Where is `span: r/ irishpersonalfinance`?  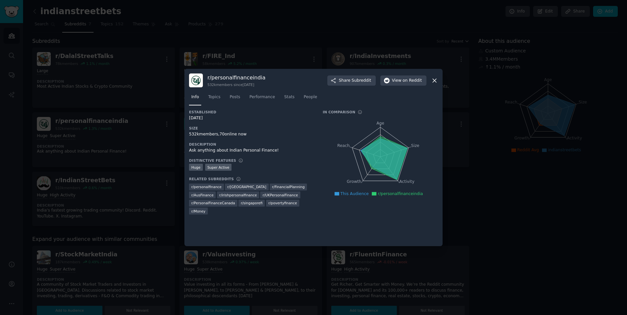 span: r/ irishpersonalfinance is located at coordinates (238, 195).